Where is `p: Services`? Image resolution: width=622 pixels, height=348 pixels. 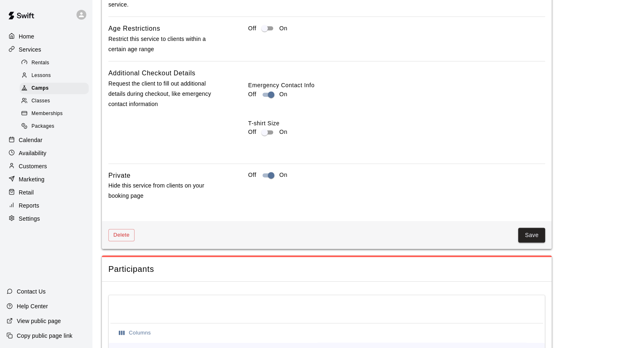
p: Services is located at coordinates (30, 50).